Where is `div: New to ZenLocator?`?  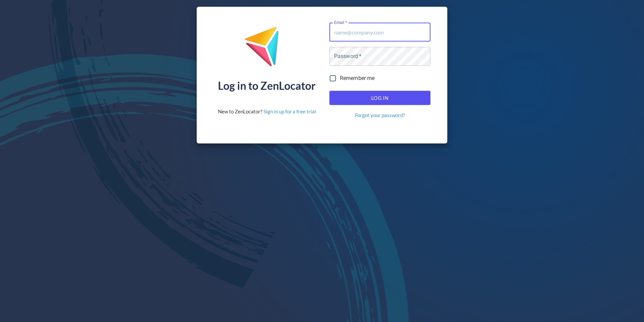
div: New to ZenLocator? is located at coordinates (267, 111).